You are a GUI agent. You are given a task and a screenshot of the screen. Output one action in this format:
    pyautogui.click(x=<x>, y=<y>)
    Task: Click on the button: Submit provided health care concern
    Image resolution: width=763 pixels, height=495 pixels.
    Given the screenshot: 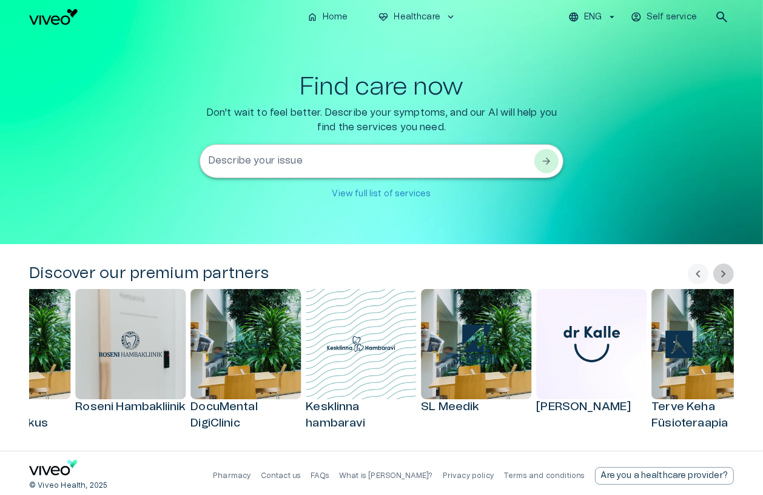 What is the action you would take?
    pyautogui.click(x=546, y=161)
    